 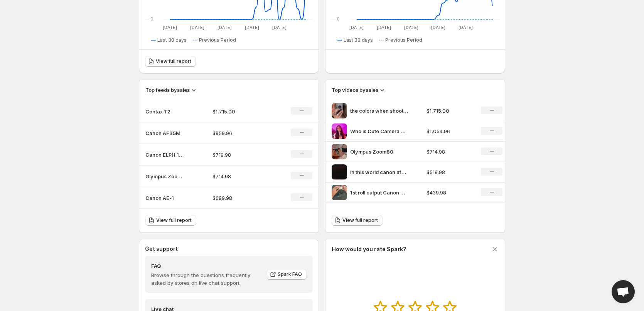 What do you see at coordinates (165, 133) in the screenshot?
I see `p: Canon AF35M` at bounding box center [165, 133].